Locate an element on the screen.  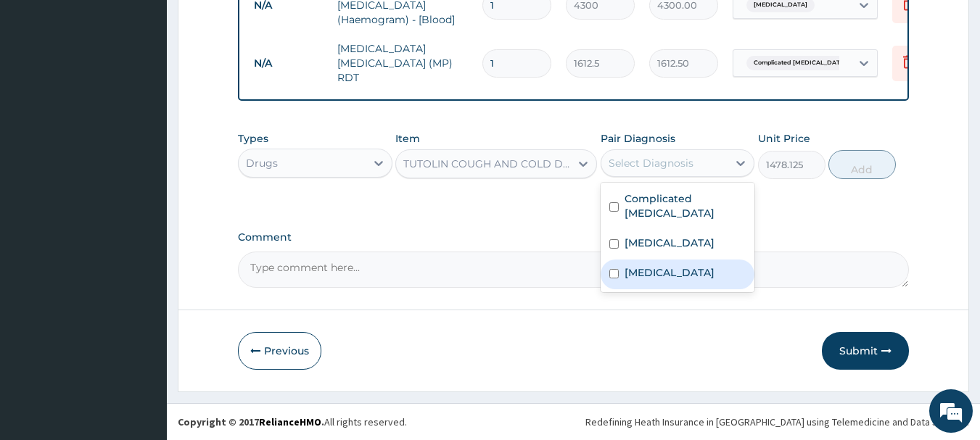
strong: Copyright © 2017 . is located at coordinates (250, 422).